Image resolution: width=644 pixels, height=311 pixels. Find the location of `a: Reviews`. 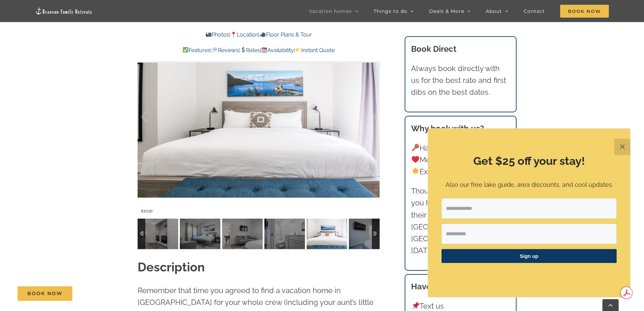

a: Reviews is located at coordinates (225, 50).